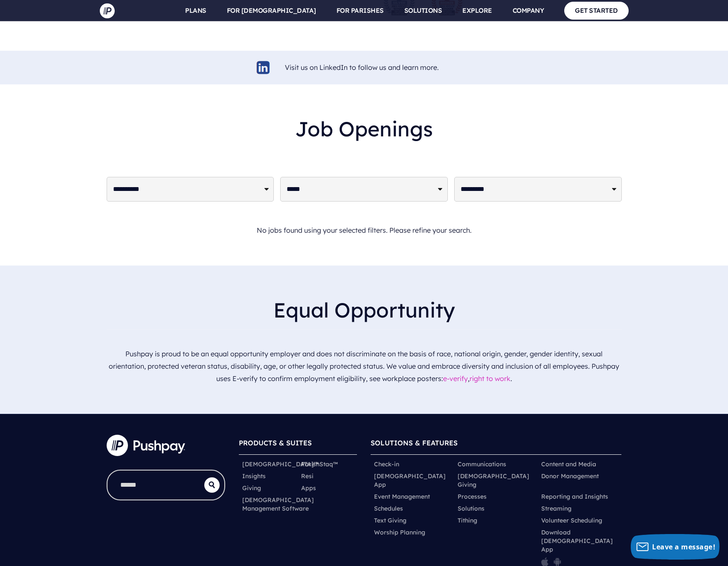  I want to click on h2: Equal Opportunity, so click(364, 310).